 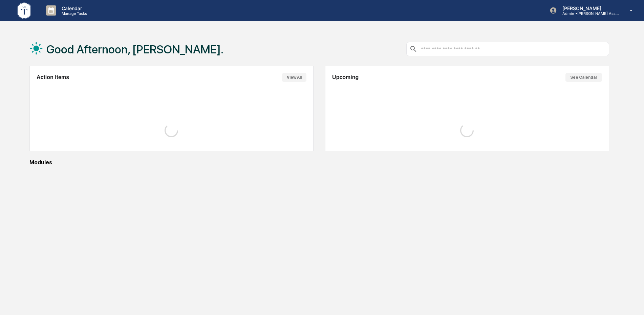 What do you see at coordinates (73, 14) in the screenshot?
I see `p: Manage Tasks` at bounding box center [73, 14].